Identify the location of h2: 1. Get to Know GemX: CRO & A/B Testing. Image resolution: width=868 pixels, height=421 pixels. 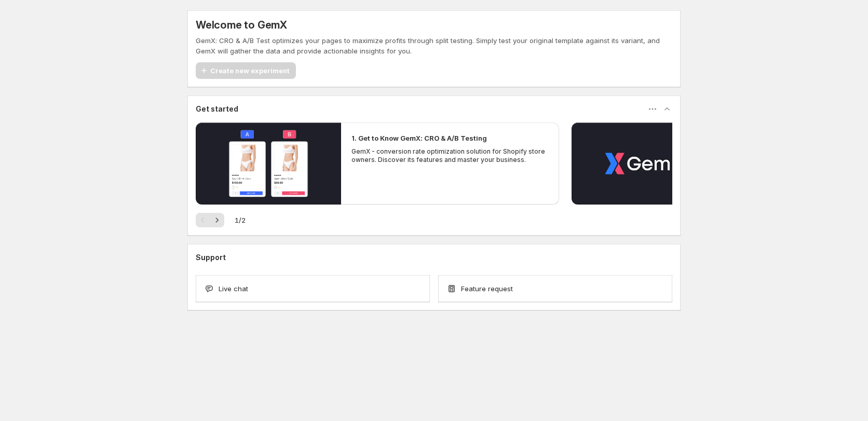
(419, 138).